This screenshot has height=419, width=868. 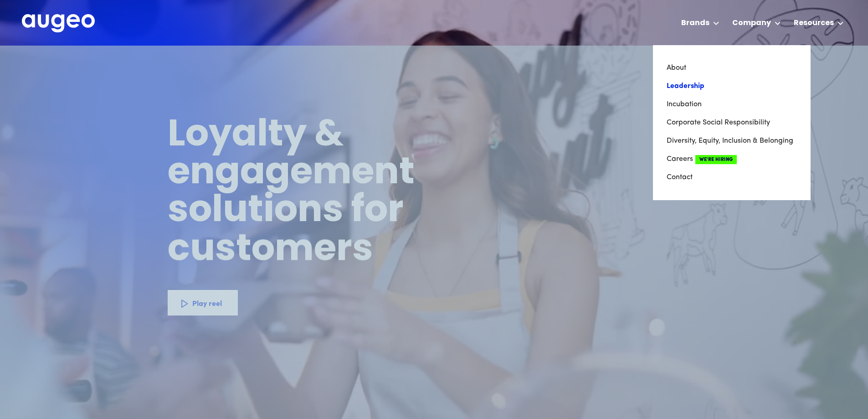 What do you see at coordinates (751, 23) in the screenshot?
I see `div: Company` at bounding box center [751, 23].